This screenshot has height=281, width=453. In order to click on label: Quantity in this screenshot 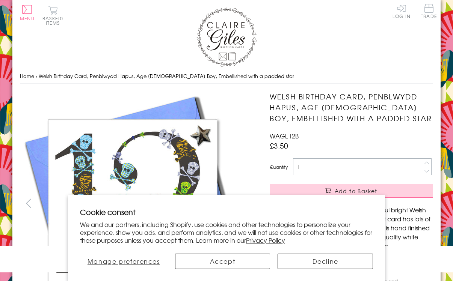, I will do `click(278, 167)`.